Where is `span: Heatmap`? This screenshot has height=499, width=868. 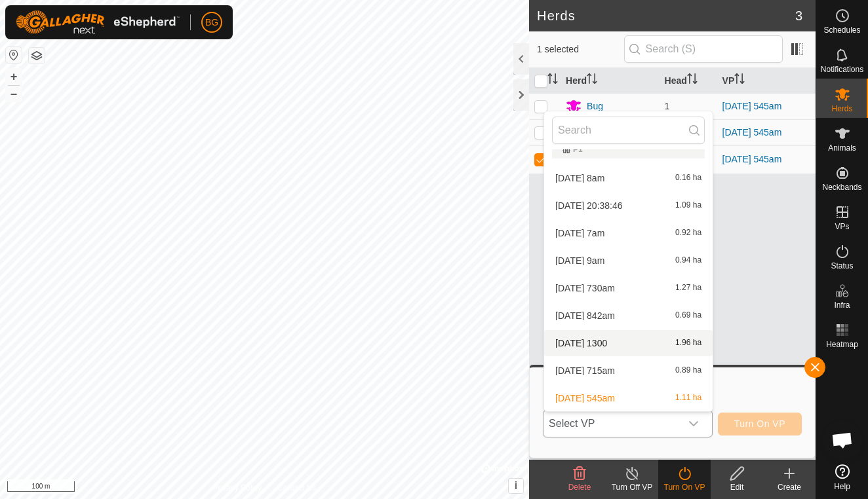 span: Heatmap is located at coordinates (841, 345).